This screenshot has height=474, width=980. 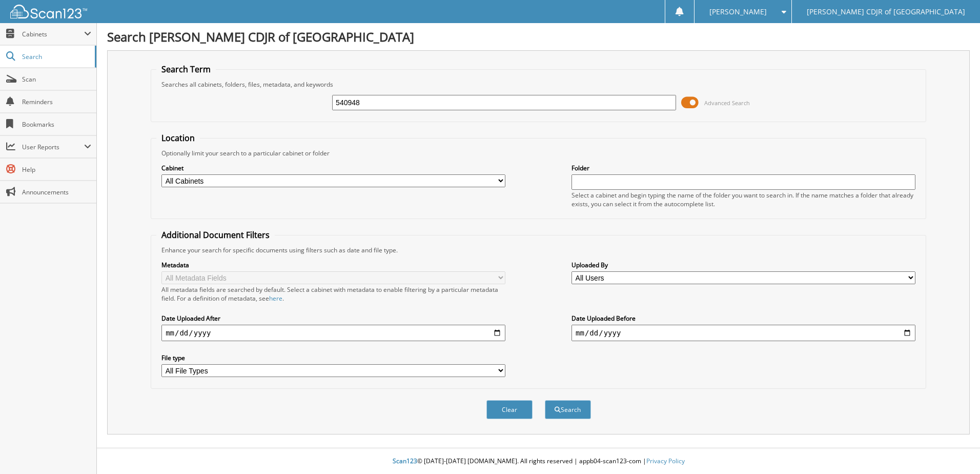 What do you see at coordinates (53, 146) in the screenshot?
I see `span: User Reports` at bounding box center [53, 146].